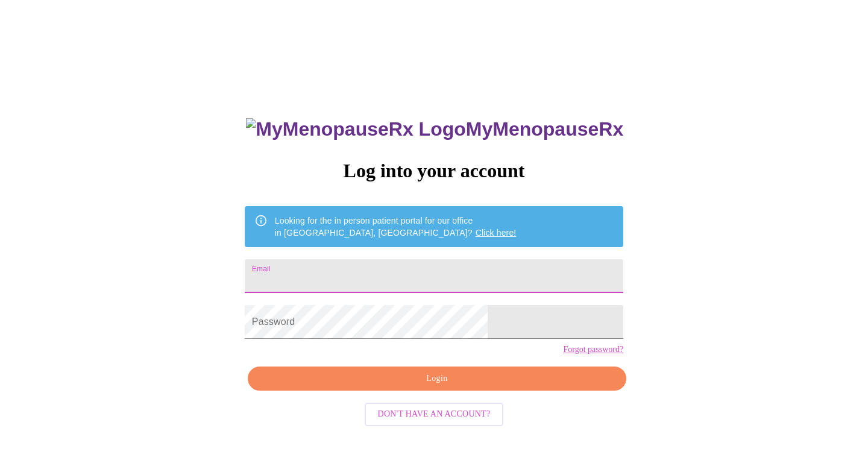  I want to click on a: Forgot password?, so click(593, 350).